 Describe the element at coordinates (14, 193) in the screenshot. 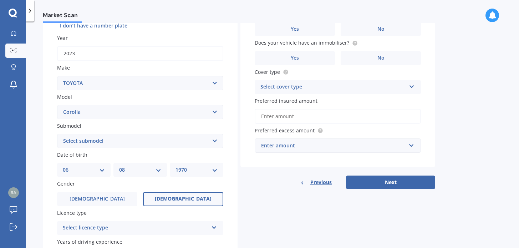

I see `img: c7307744e37bbc2c0bcad3fee0a2d493` at that location.